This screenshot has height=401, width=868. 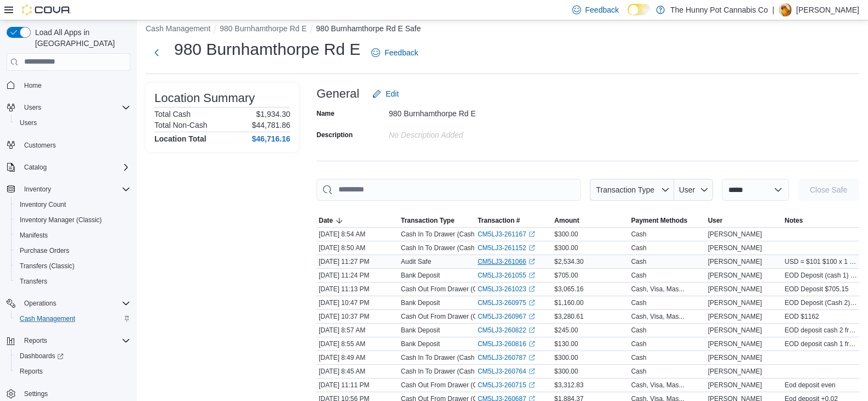 I want to click on button: Home, so click(x=69, y=85).